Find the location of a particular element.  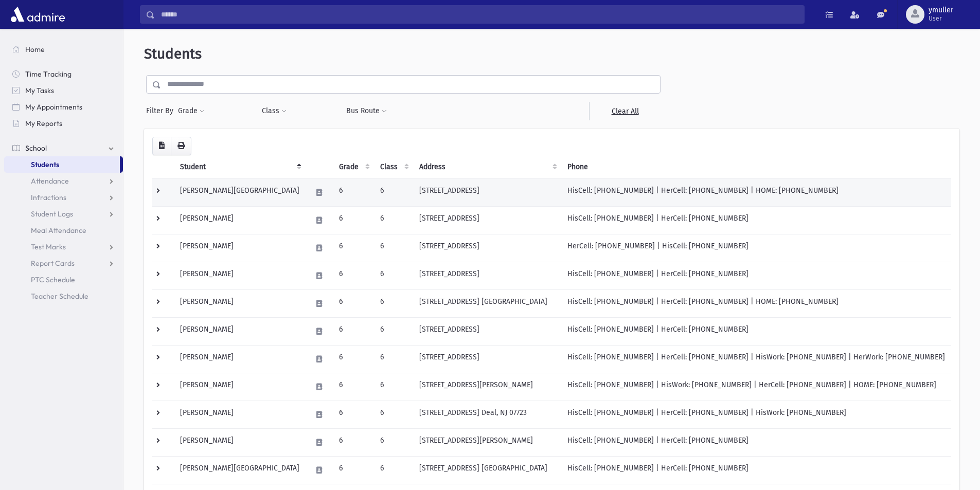

span: My Reports is located at coordinates (44, 123).